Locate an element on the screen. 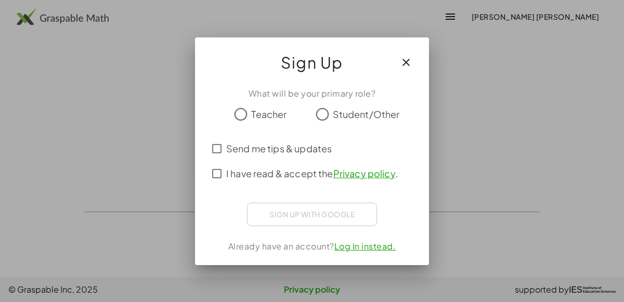 This screenshot has width=624, height=302. span: Teacher is located at coordinates (269, 114).